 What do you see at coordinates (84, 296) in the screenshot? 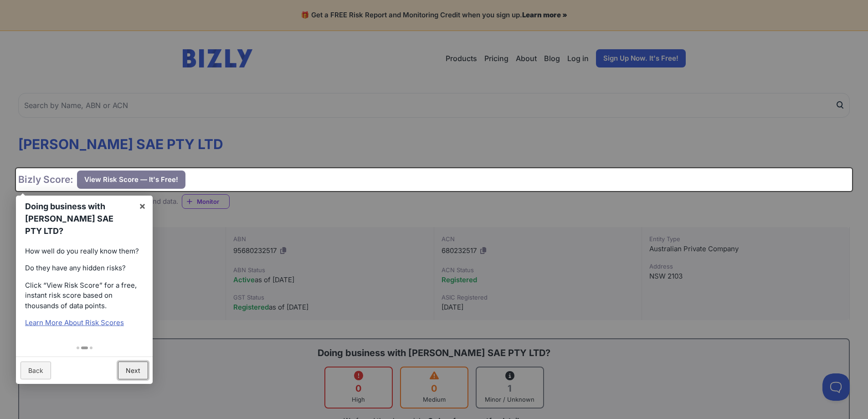
I see `p: Click “View Risk Score” for a free, instant risk score based on thousands of data points.` at bounding box center [84, 296].